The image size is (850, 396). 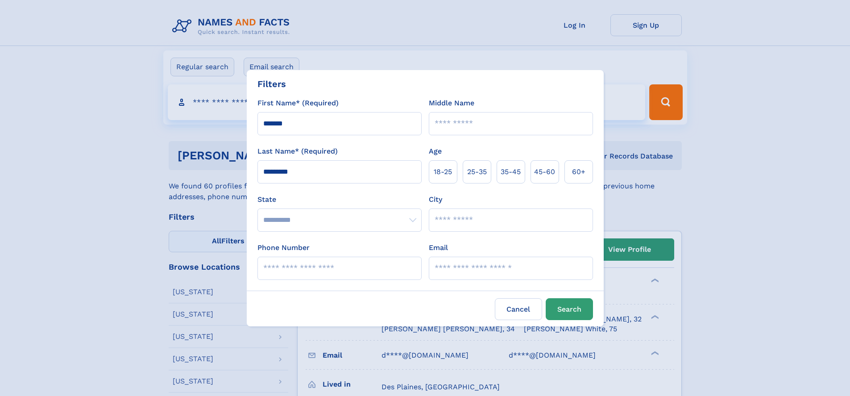 I want to click on div: Filters, so click(x=272, y=84).